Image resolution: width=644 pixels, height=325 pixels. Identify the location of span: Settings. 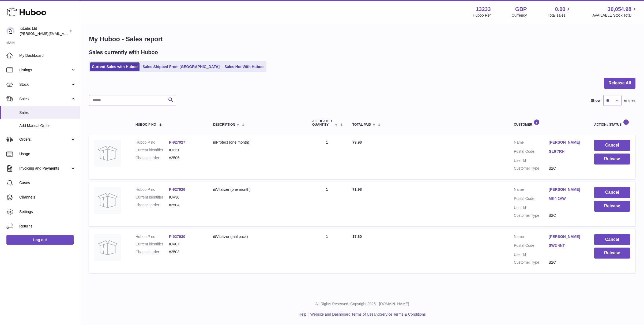
(48, 212).